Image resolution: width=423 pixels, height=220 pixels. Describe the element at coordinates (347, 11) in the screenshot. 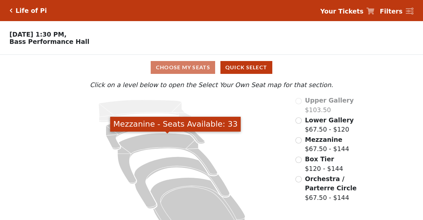

I see `a: Your Tickets` at that location.